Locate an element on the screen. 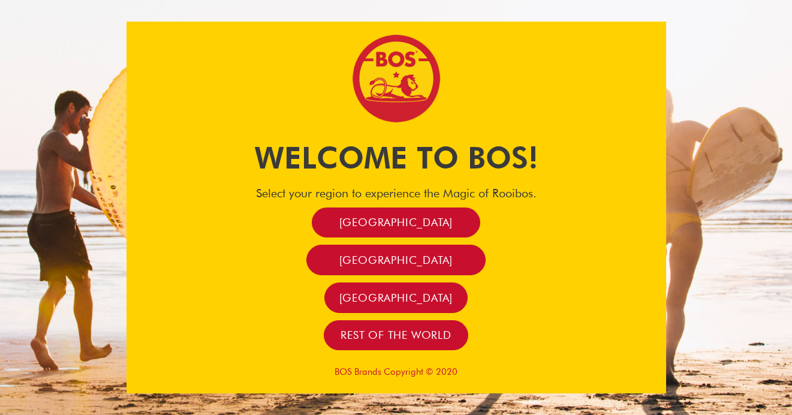  span: Rest of the world is located at coordinates (396, 334).